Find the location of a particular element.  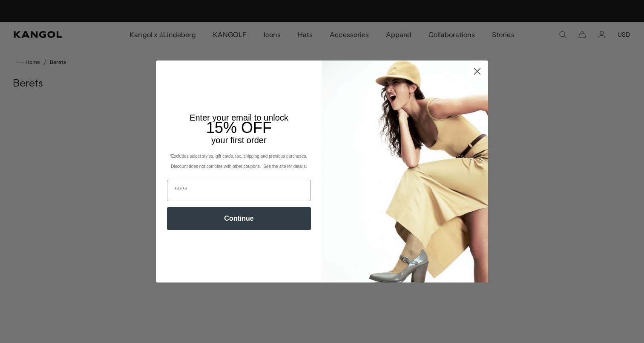

span: Enter your email to unlock is located at coordinates (239, 118).